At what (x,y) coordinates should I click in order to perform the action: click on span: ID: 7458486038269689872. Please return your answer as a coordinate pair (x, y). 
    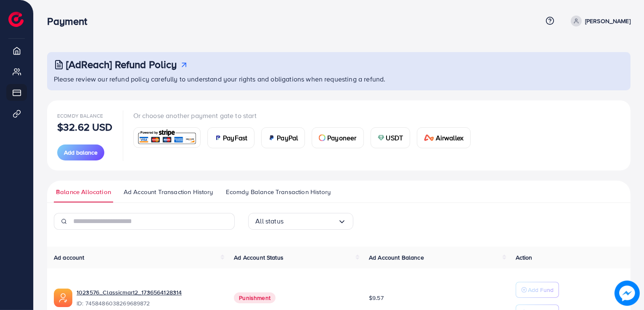
    Looking at the image, I should click on (148, 303).